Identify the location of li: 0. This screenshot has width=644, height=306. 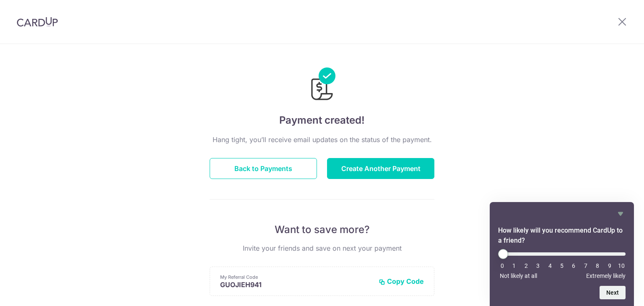
(502, 265).